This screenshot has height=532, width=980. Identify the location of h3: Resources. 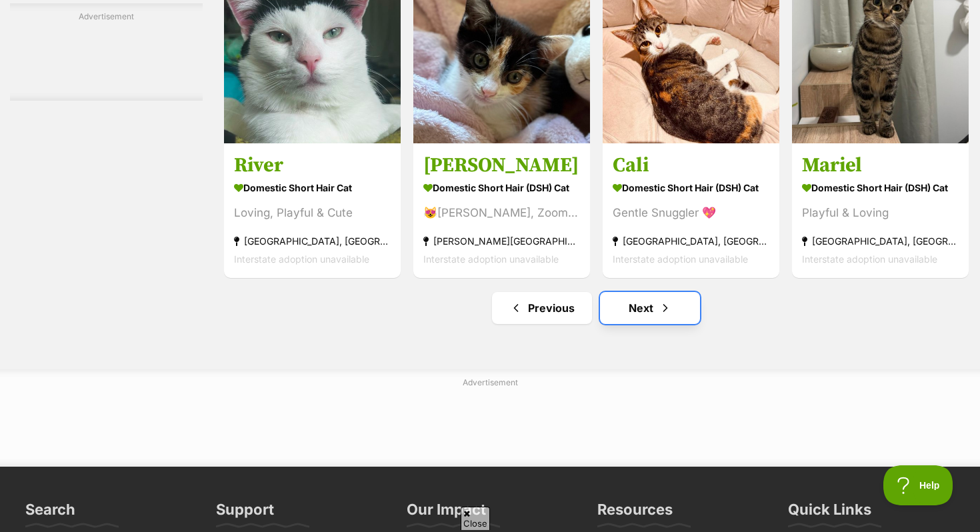
(634, 513).